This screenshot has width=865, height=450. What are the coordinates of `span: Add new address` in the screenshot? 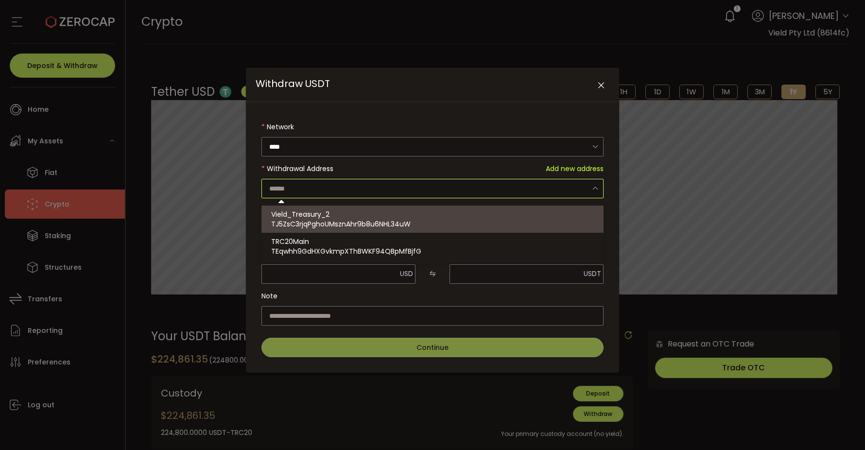 It's located at (575, 169).